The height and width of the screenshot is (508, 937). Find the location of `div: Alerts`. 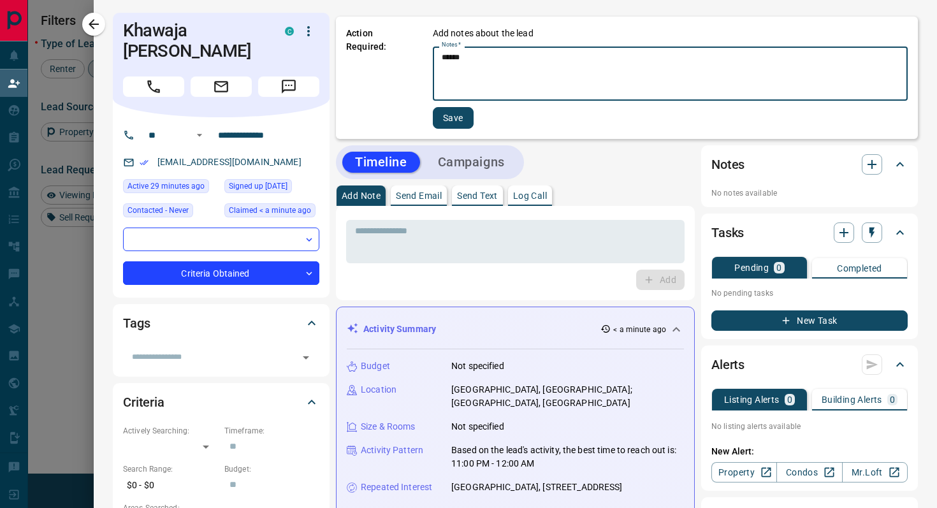

div: Alerts is located at coordinates (809, 364).